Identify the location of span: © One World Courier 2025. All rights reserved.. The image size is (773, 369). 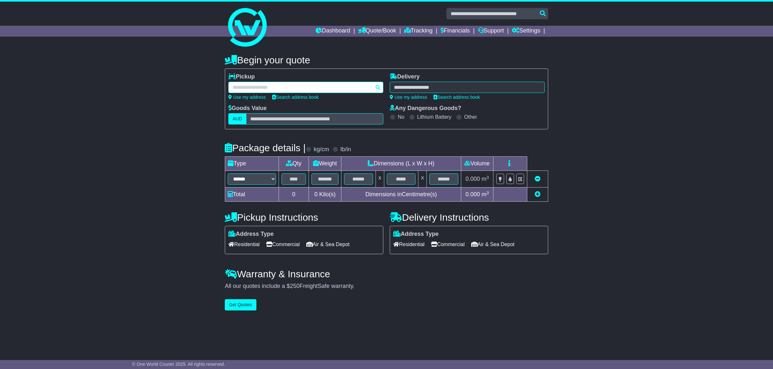
(178, 364).